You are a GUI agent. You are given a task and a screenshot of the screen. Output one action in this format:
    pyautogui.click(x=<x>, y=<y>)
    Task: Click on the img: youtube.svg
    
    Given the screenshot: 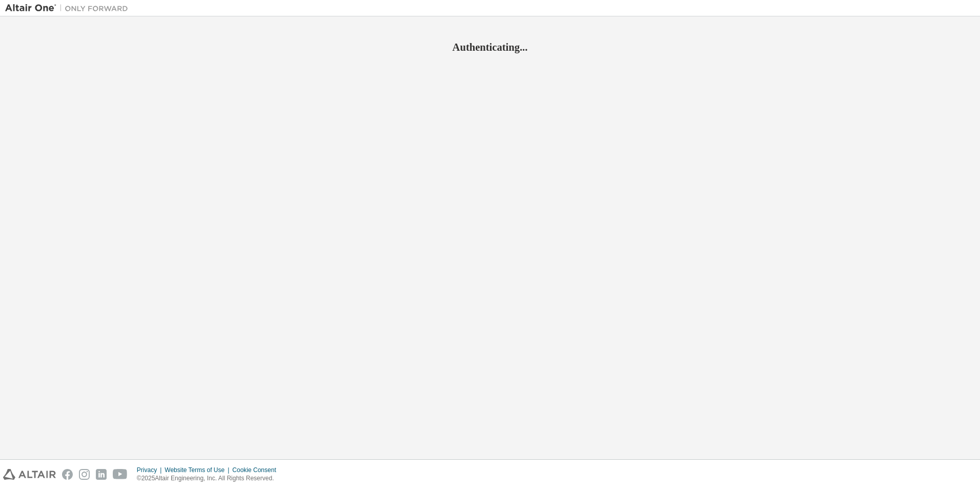 What is the action you would take?
    pyautogui.click(x=120, y=474)
    